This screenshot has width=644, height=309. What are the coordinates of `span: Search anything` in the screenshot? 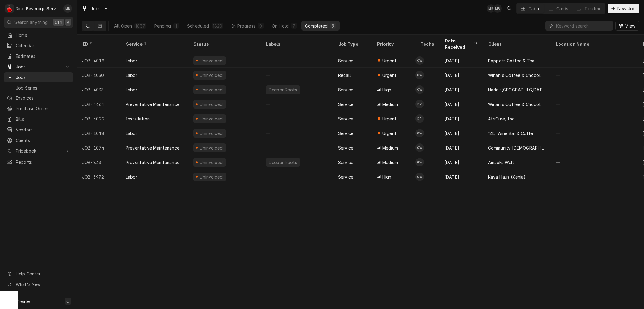 It's located at (31, 22).